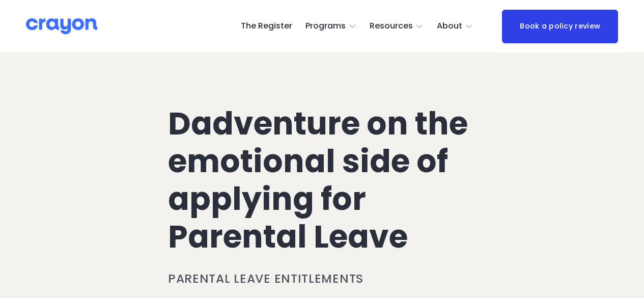 The image size is (644, 298). Describe the element at coordinates (391, 26) in the screenshot. I see `span: Resources` at that location.